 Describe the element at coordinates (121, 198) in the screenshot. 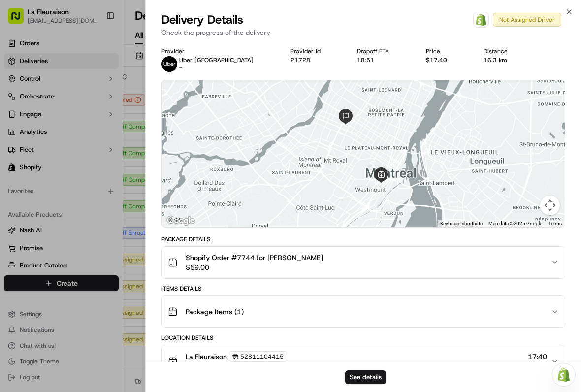

I see `a: 💻API Documentation` at that location.